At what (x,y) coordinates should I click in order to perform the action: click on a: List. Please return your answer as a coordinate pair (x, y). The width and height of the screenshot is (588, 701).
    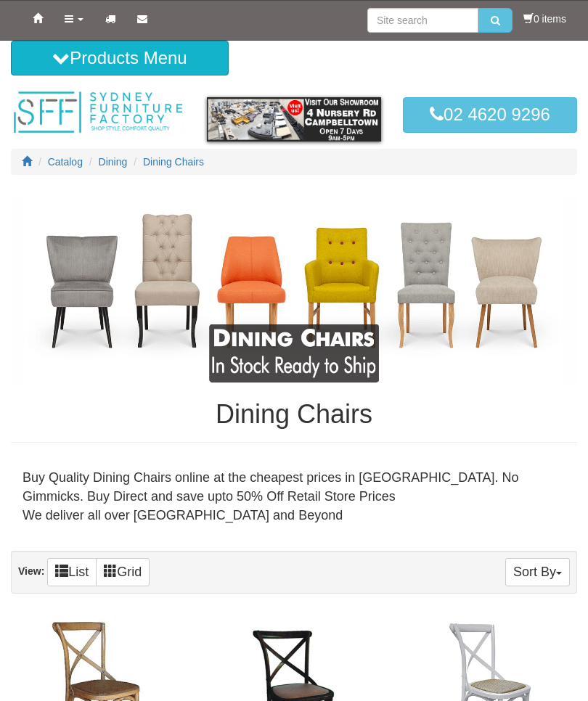
    Looking at the image, I should click on (72, 572).